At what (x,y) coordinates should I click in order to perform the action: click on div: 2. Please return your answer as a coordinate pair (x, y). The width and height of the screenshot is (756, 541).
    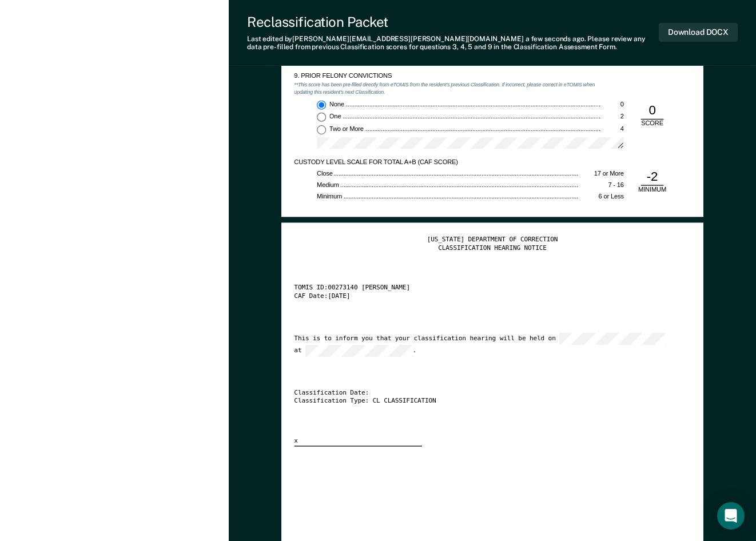
    Looking at the image, I should click on (613, 117).